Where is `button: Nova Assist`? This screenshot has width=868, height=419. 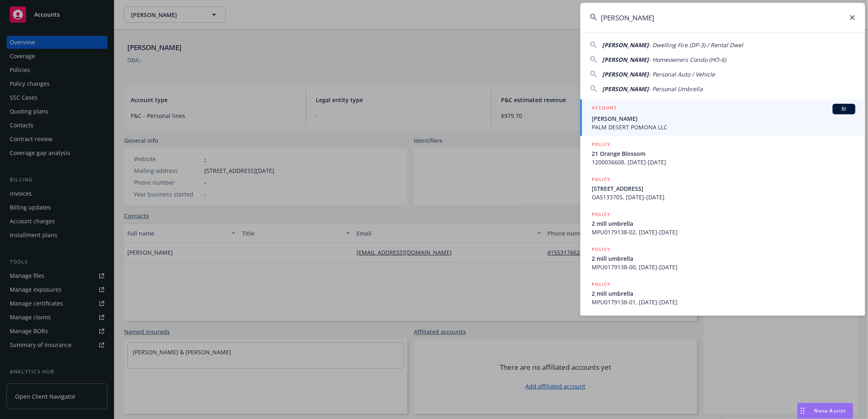
button: Nova Assist is located at coordinates (825, 411).